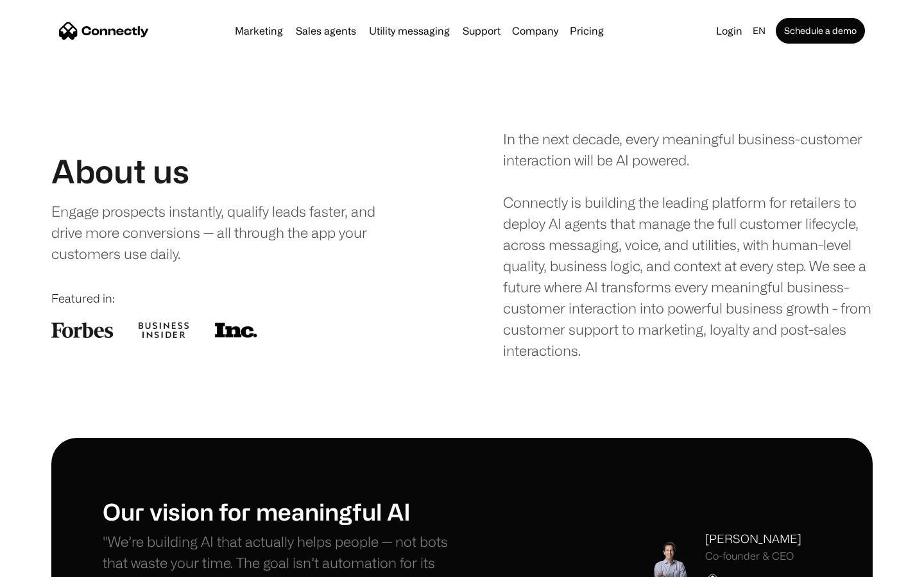 This screenshot has width=924, height=577. Describe the element at coordinates (282, 511) in the screenshot. I see `h1: Our vision for meaningful AI` at that location.